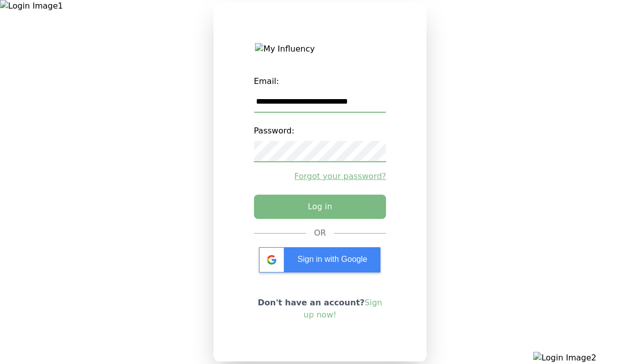  I want to click on img: Login Image2, so click(586, 358).